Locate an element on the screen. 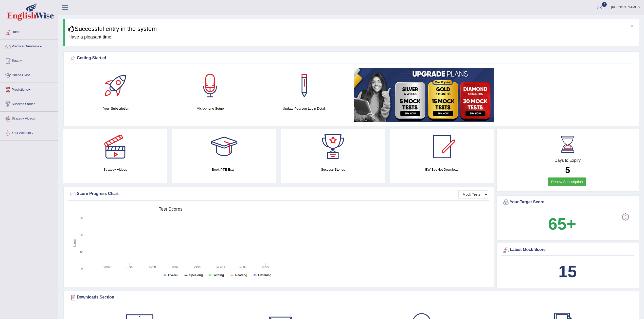 Image resolution: width=644 pixels, height=319 pixels. h4: Strategy Videos is located at coordinates (115, 169).